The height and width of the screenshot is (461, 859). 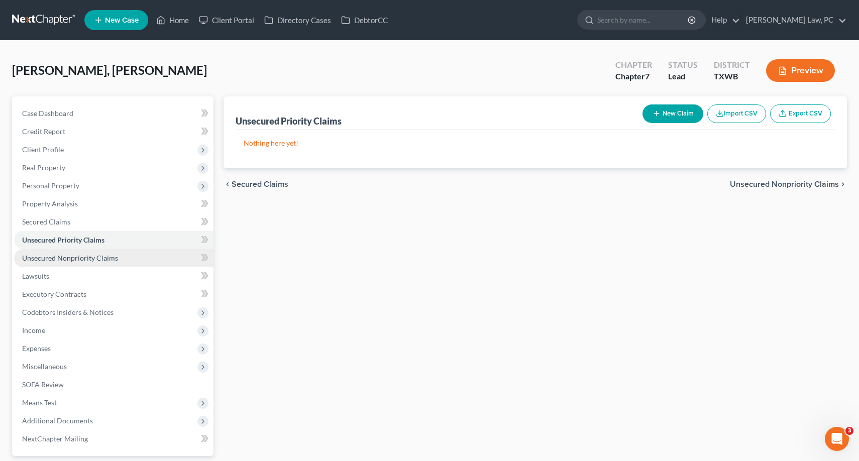 I want to click on a: Help, so click(x=723, y=20).